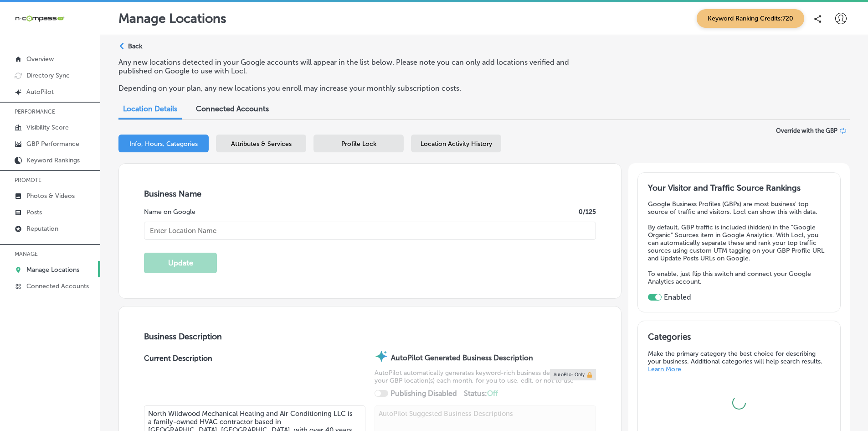 The height and width of the screenshot is (431, 868). I want to click on a: Learn More, so click(665, 369).